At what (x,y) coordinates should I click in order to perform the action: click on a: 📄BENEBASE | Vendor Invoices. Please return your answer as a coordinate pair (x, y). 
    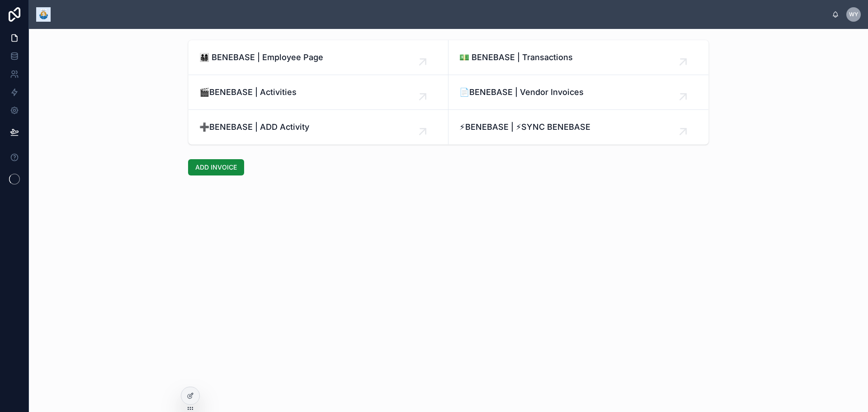
    Looking at the image, I should click on (578, 92).